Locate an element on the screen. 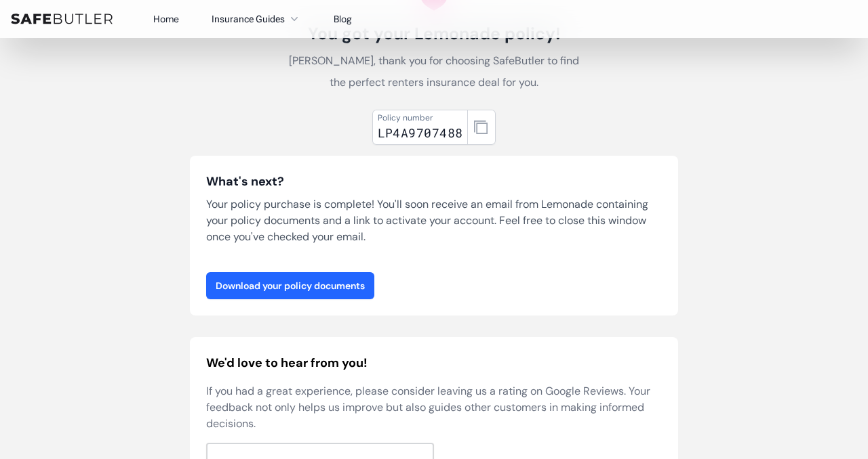 The image size is (868, 459). button: Insurance Guides is located at coordinates (257, 19).